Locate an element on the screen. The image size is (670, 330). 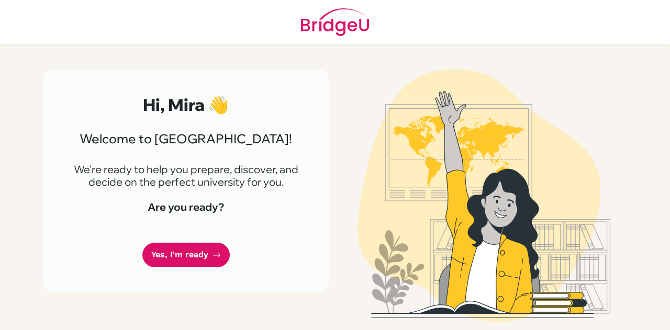
h4: Are you ready? is located at coordinates (186, 207).